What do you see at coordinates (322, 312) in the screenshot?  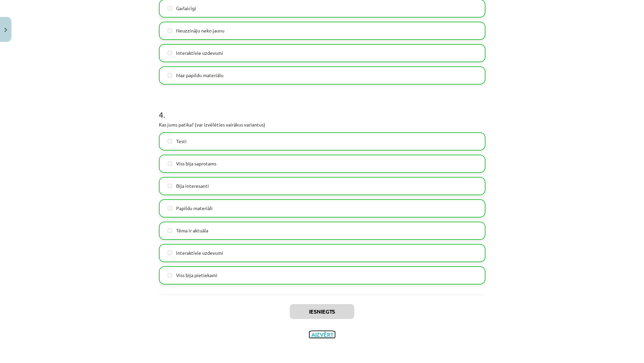 I see `button: Iesniegts` at bounding box center [322, 312].